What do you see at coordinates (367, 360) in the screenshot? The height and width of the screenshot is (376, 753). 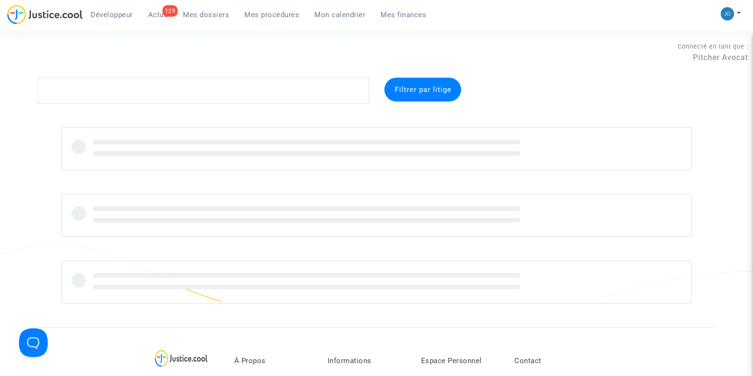 I see `p: Informations` at bounding box center [367, 360].